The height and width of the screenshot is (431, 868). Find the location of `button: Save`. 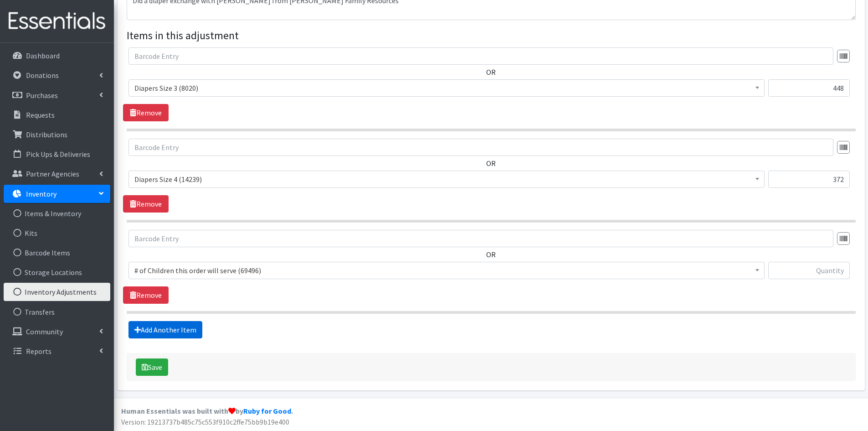

button: Save is located at coordinates (152, 367).